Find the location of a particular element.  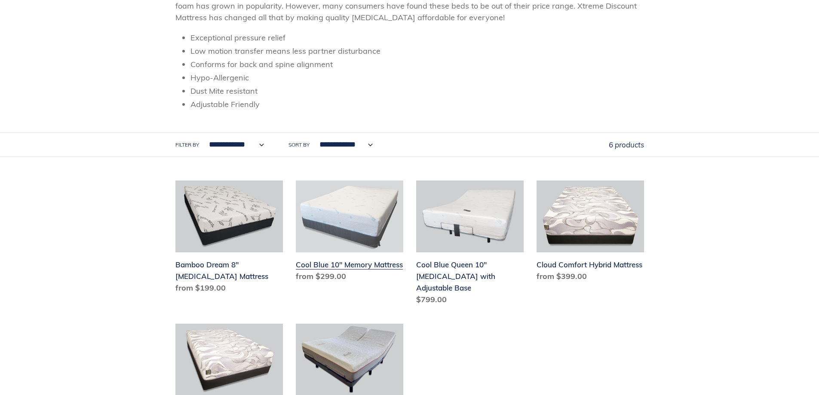

label: Filter by is located at coordinates (187, 145).